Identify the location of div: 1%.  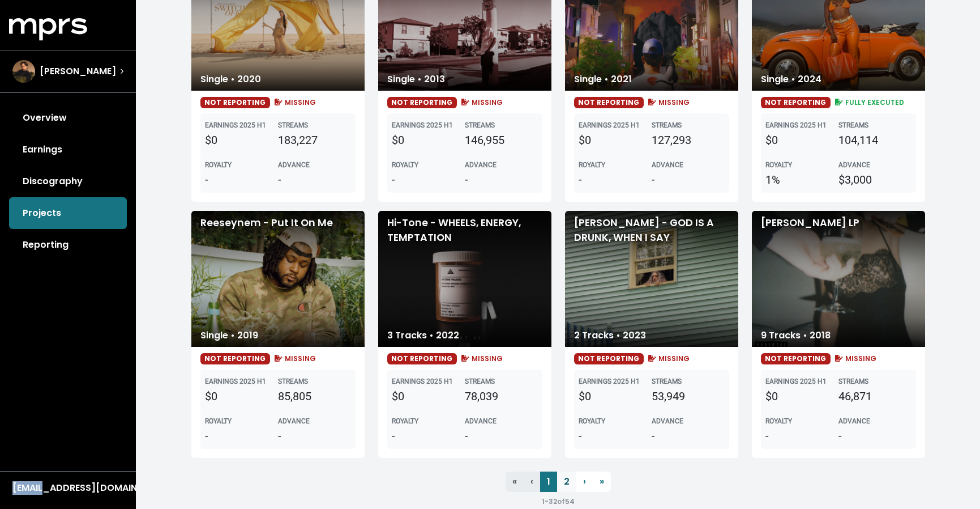
(802, 180).